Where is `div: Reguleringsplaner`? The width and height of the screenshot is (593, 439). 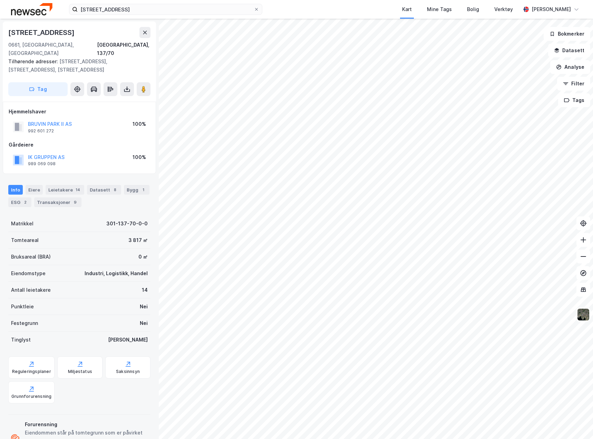 div: Reguleringsplaner is located at coordinates (31, 371).